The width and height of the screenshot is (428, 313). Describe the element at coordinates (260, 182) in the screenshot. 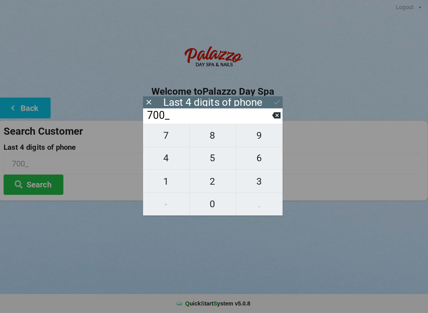

I see `span: 3` at that location.